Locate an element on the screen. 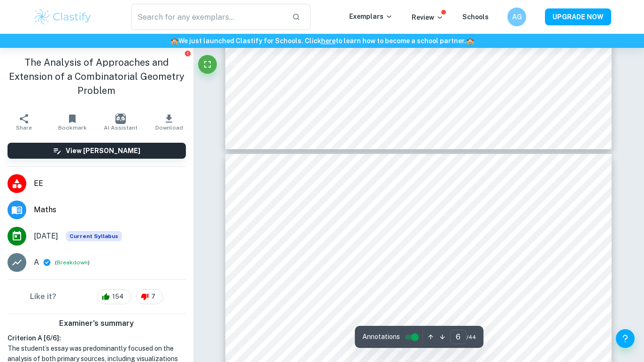  button: Report issue is located at coordinates (188, 53).